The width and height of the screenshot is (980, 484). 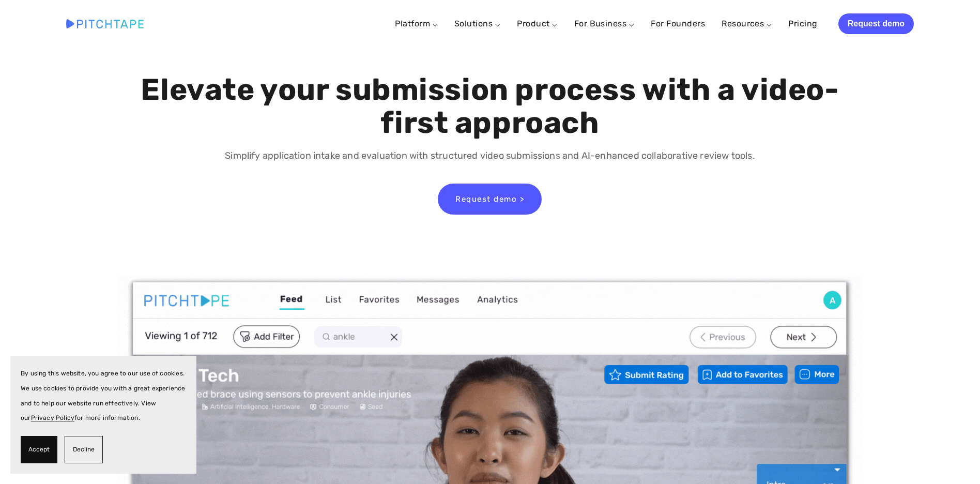 What do you see at coordinates (104, 396) in the screenshot?
I see `p: By using this website, you agree to our use of cookies. We use cookies to provide you with a grea...` at bounding box center [104, 396].